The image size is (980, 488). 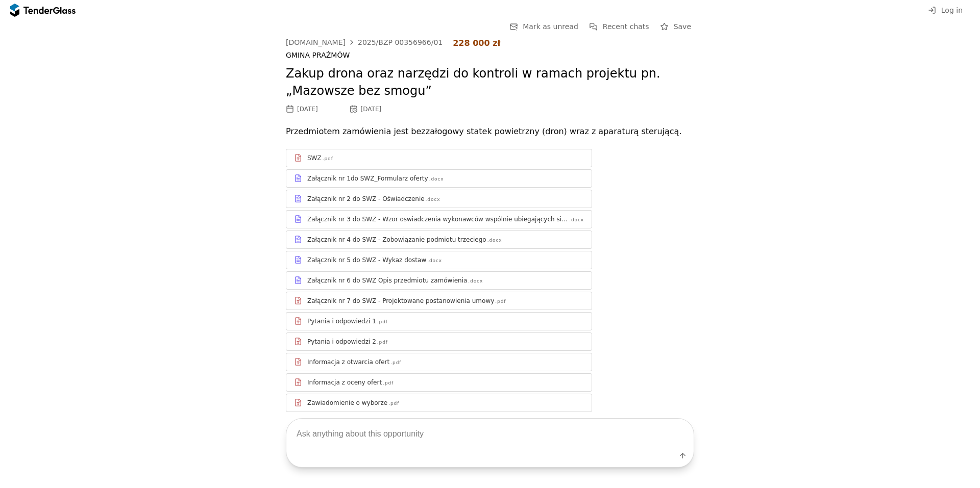 I want to click on div: Informacja z otwarcia ofert, so click(x=348, y=363).